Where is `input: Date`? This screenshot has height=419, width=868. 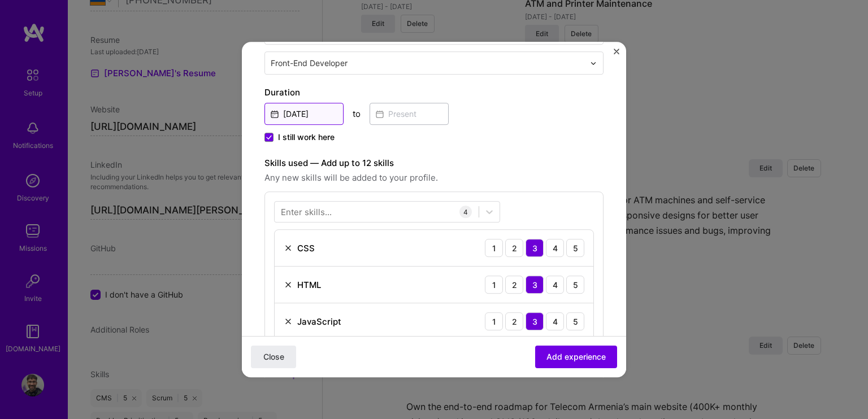 input: Date is located at coordinates (304, 113).